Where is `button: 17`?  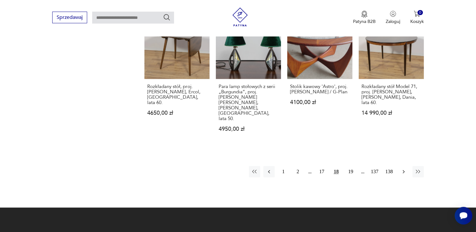
button: 17 is located at coordinates (322, 172).